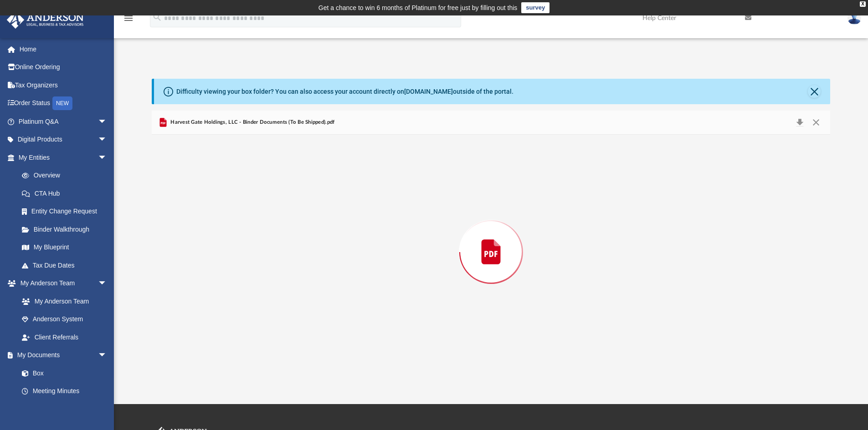 Image resolution: width=868 pixels, height=430 pixels. What do you see at coordinates (855, 18) in the screenshot?
I see `img: User Pic` at bounding box center [855, 18].